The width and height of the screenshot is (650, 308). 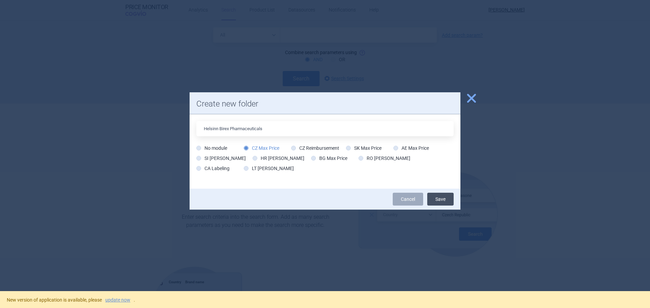 What do you see at coordinates (71, 300) in the screenshot?
I see `span: New version of application is available, please .` at bounding box center [71, 300].